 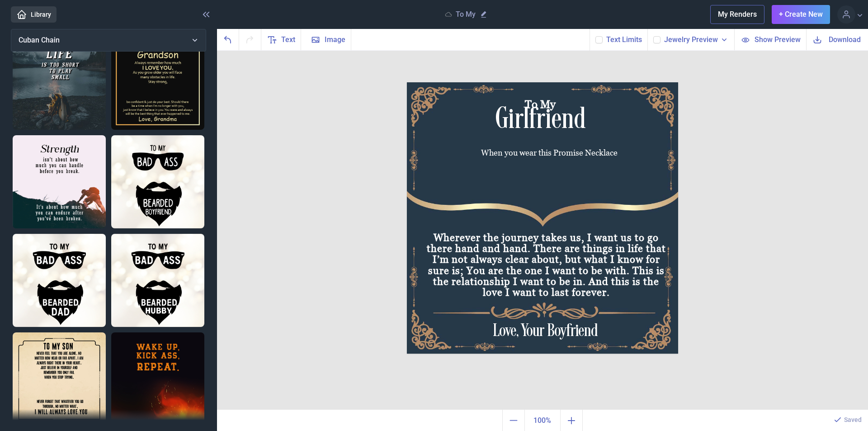 What do you see at coordinates (109, 40) in the screenshot?
I see `button: Cuban Chain` at bounding box center [109, 40].